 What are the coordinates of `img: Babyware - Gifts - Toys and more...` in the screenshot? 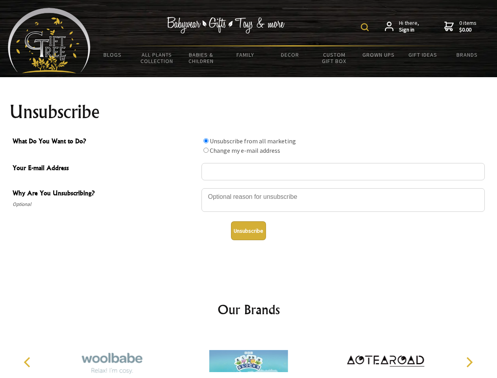 It's located at (49, 41).